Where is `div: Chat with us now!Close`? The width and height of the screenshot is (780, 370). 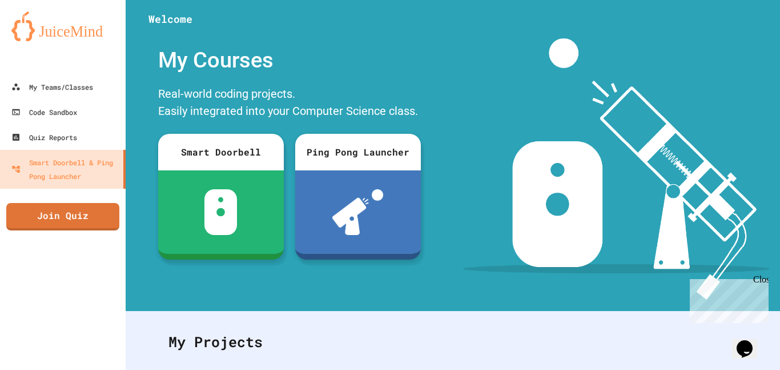 div: Chat with us now!Close is located at coordinates (42, 38).